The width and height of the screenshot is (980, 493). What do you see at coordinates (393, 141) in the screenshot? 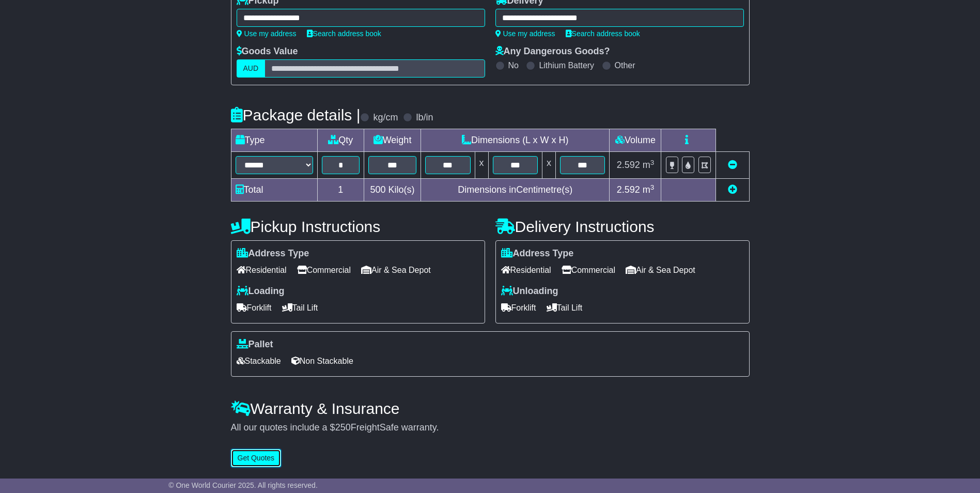
I see `td: Weight` at bounding box center [393, 141].